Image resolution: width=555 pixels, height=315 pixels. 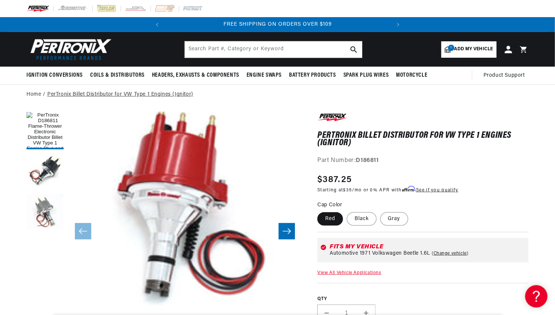 I want to click on summary: Headers, Exhausts & Components, so click(x=196, y=75).